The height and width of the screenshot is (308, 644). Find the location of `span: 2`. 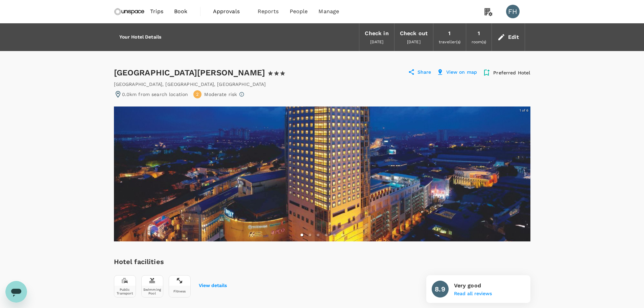

span: 2 is located at coordinates (197, 94).